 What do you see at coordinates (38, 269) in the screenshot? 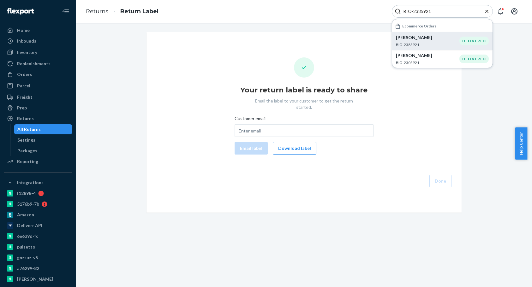
I see `a: a76299-82` at bounding box center [38, 269].